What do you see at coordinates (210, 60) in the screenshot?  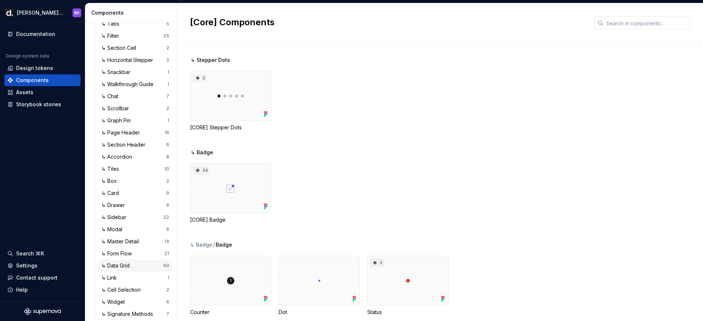 I see `span: ↳ Stepper Dots` at bounding box center [210, 60].